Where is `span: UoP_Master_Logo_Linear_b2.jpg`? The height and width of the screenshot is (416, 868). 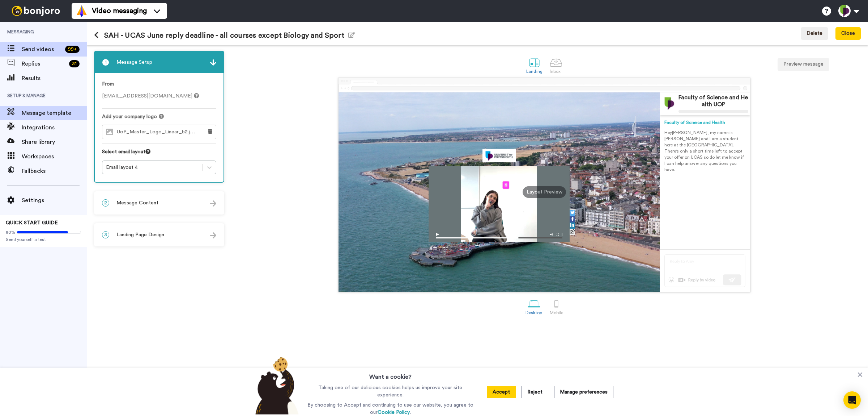
span: UoP_Master_Logo_Linear_b2.jpg is located at coordinates (158, 131).